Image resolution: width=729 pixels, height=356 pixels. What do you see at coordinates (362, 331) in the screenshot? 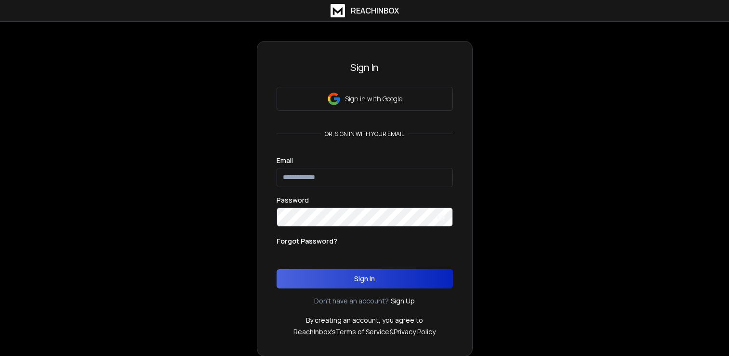
I see `span: Terms of Service` at bounding box center [362, 331].